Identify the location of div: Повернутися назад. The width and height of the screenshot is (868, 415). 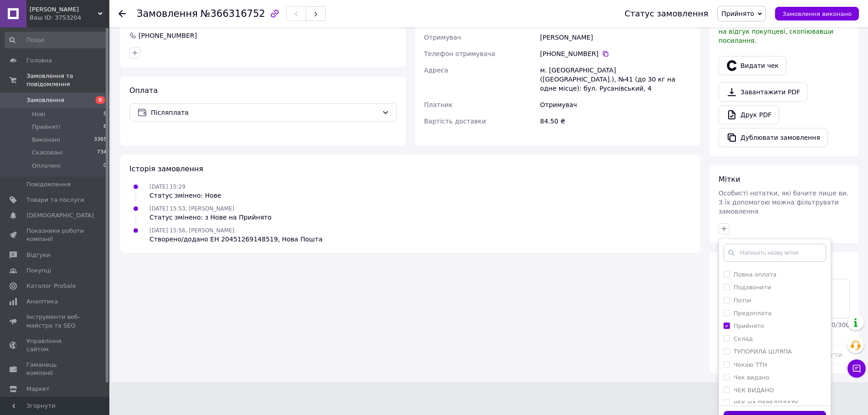
(122, 14).